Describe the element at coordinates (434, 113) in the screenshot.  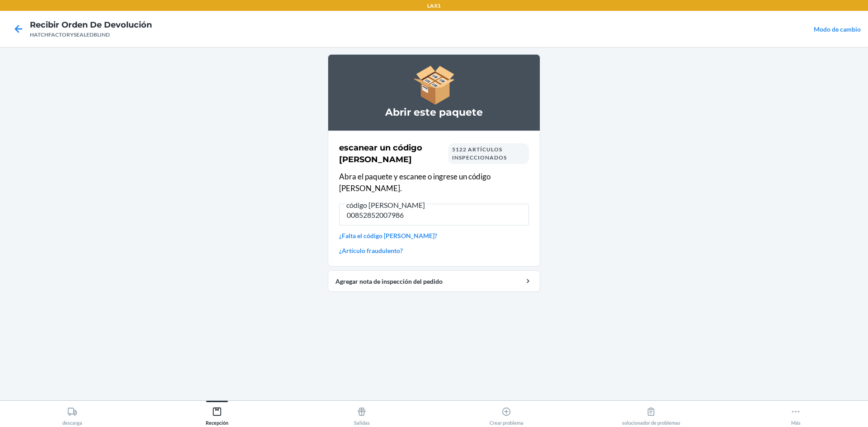
I see `h3: Abrir este paquete` at that location.